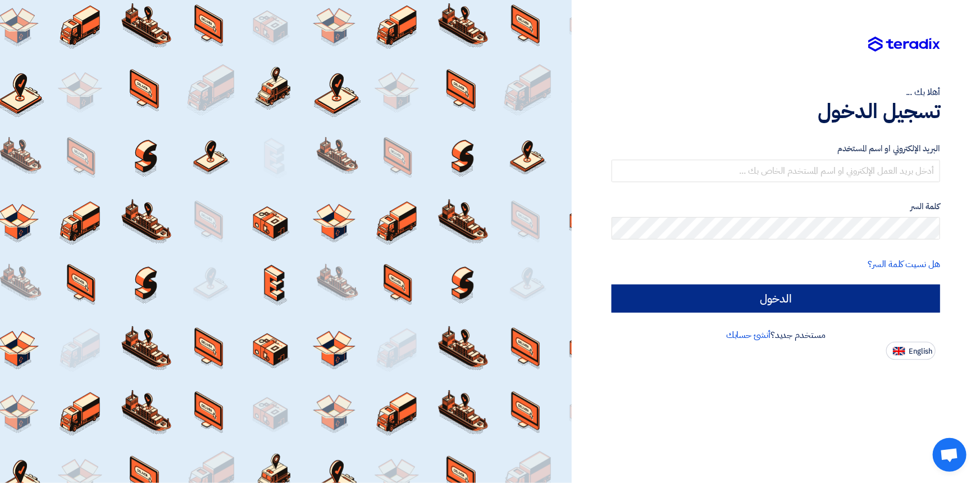 The height and width of the screenshot is (483, 980). What do you see at coordinates (776, 206) in the screenshot?
I see `label: كلمة السر` at bounding box center [776, 206].